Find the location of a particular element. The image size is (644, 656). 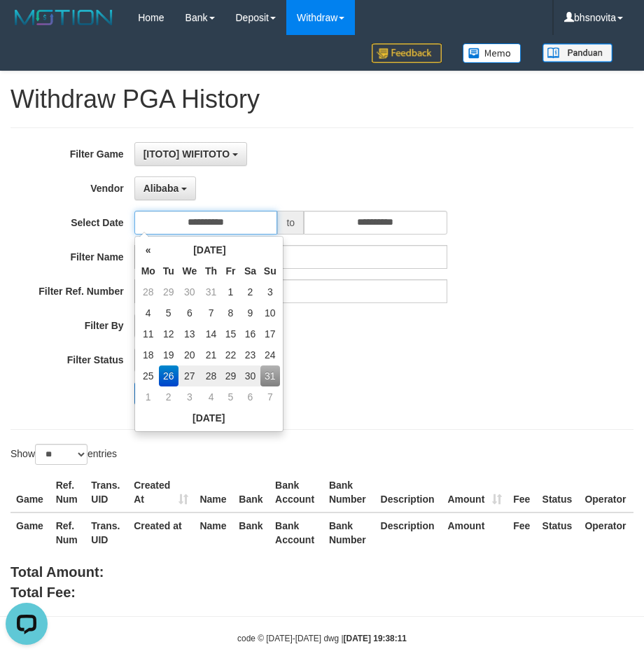

td: 15 is located at coordinates (230, 334).